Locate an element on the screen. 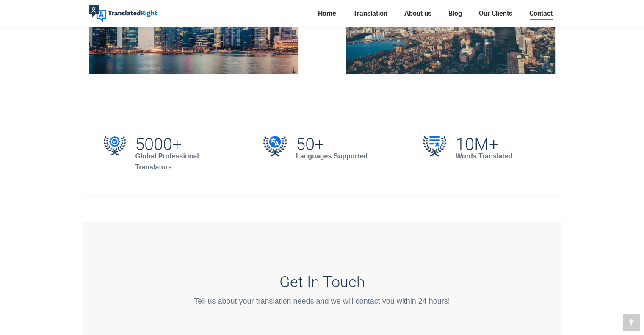  a: About us is located at coordinates (418, 14).